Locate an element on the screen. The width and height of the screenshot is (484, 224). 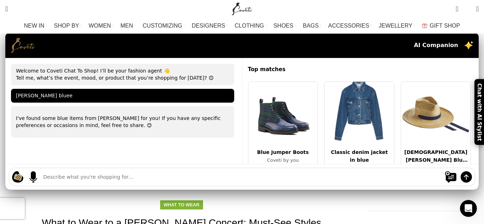
a: BAGS is located at coordinates (312, 26).